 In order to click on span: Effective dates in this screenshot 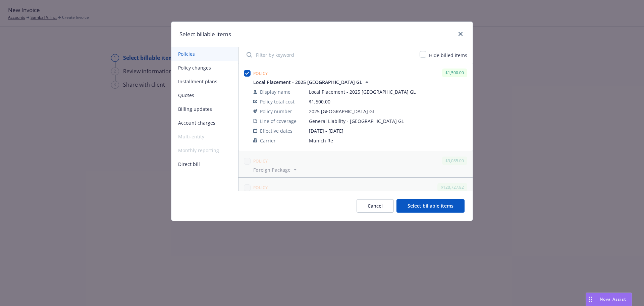, I will do `click(276, 131)`.